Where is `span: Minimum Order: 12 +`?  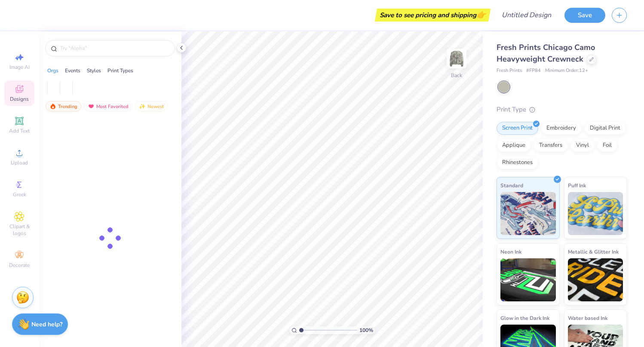 span: Minimum Order: 12 + is located at coordinates (567, 71).